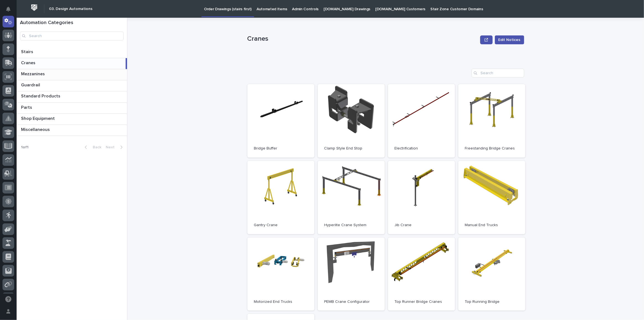 The height and width of the screenshot is (320, 644). Describe the element at coordinates (281, 274) in the screenshot. I see `a: Motorized End Trucks` at that location.